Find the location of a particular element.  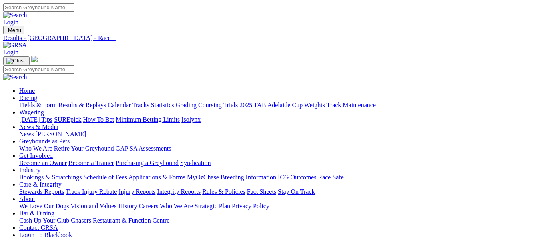

img: GRSA is located at coordinates (15, 45).